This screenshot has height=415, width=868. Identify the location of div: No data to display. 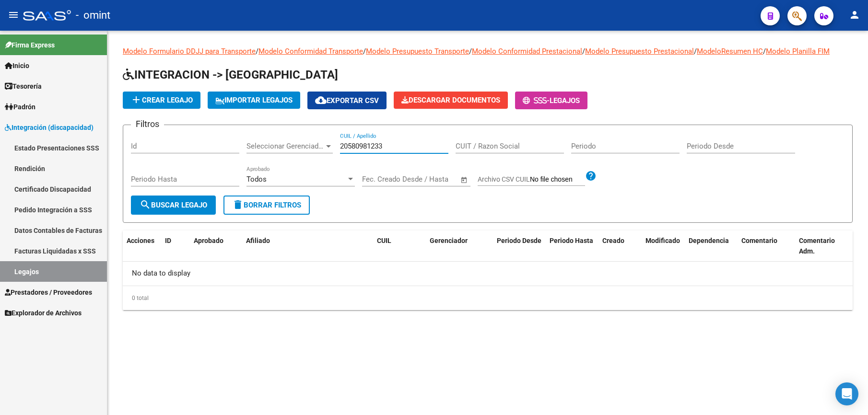
(487, 274).